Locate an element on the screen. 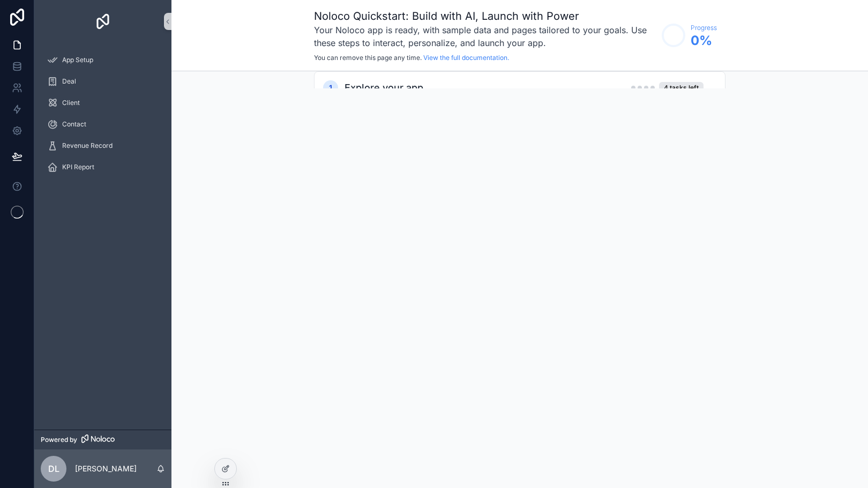 The image size is (868, 488). span: Powered by is located at coordinates (59, 440).